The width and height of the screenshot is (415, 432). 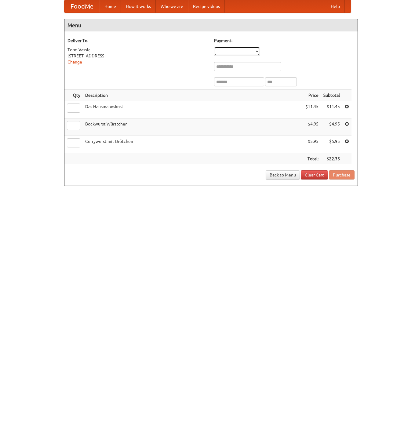 What do you see at coordinates (193, 95) in the screenshot?
I see `th: Description` at bounding box center [193, 95].